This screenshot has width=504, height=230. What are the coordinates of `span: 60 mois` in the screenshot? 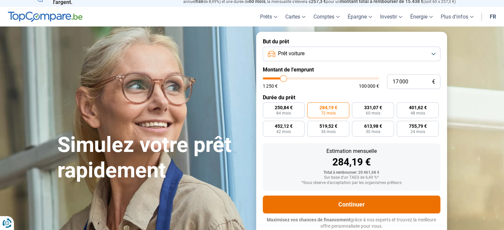 It's located at (373, 113).